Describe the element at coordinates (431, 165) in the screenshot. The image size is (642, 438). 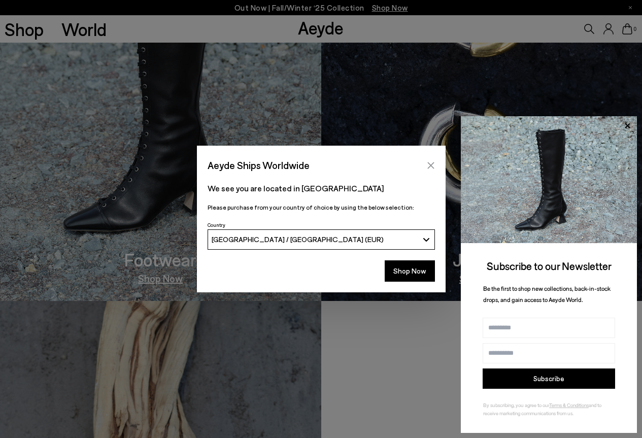
I see `button: Close` at that location.